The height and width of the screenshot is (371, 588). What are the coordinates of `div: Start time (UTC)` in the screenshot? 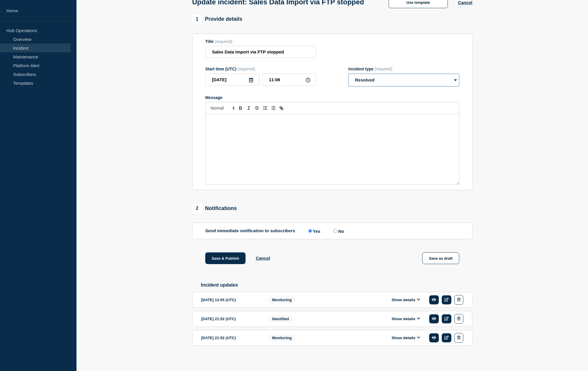 It's located at (261, 69).